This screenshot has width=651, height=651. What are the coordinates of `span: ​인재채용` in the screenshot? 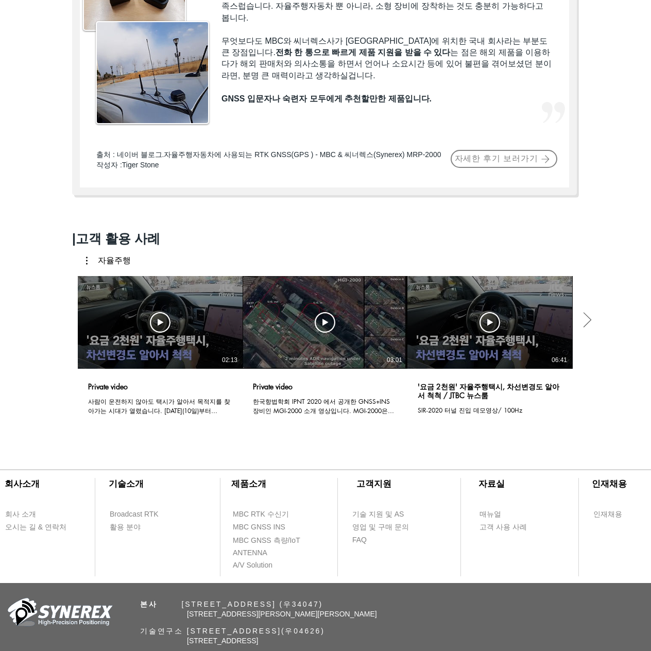 It's located at (609, 484).